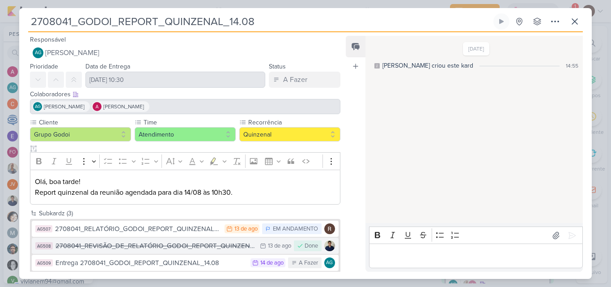 The image size is (611, 287). I want to click on label: Responsável, so click(48, 39).